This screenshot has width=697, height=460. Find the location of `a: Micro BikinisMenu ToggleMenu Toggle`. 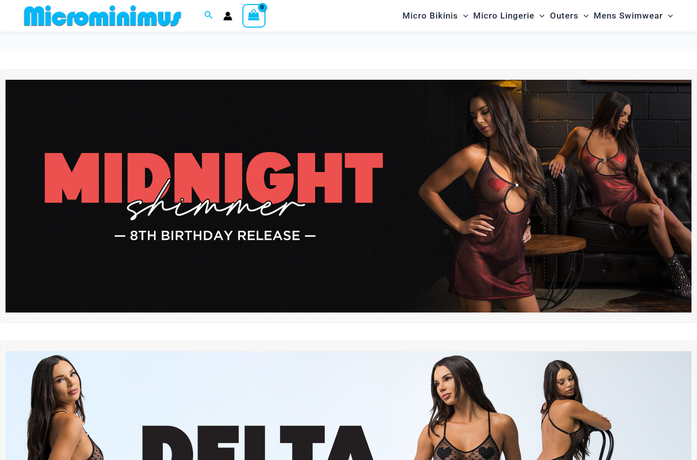

a: Micro BikinisMenu ToggleMenu Toggle is located at coordinates (435, 16).